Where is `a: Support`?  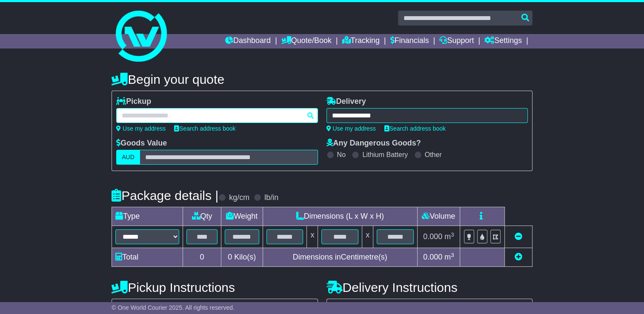 a: Support is located at coordinates (457, 41).